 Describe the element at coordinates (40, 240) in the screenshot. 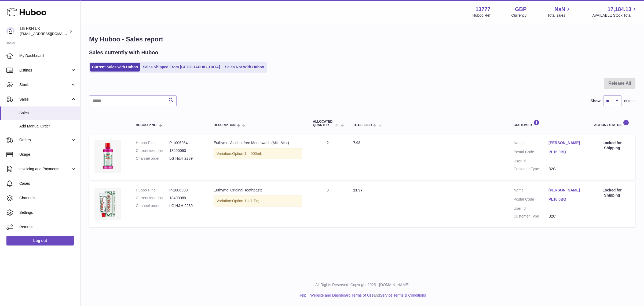

I see `a: Log out` at that location.